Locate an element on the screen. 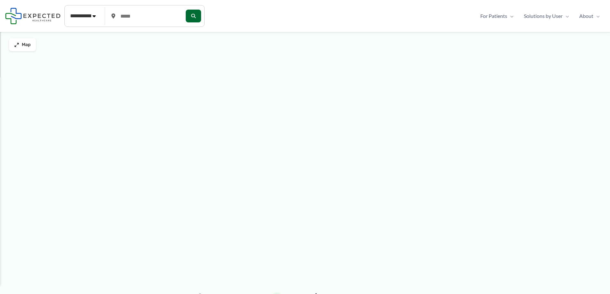 This screenshot has width=610, height=294. span: For Patients is located at coordinates (493, 16).